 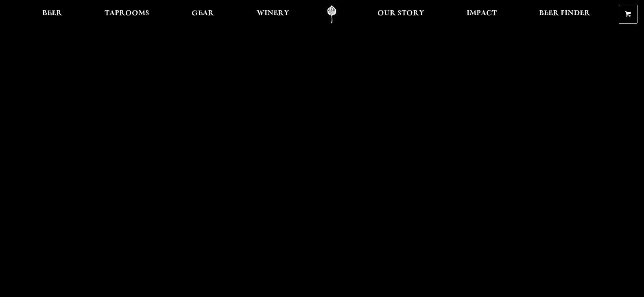 What do you see at coordinates (482, 14) in the screenshot?
I see `span: Impact` at bounding box center [482, 14].